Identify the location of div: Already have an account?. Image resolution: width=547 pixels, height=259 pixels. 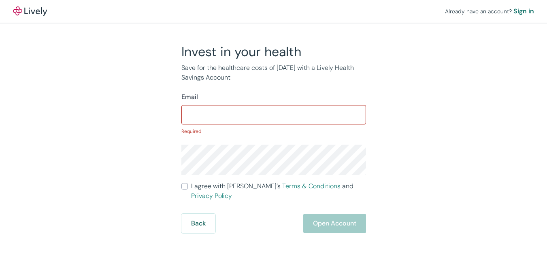
(489, 11).